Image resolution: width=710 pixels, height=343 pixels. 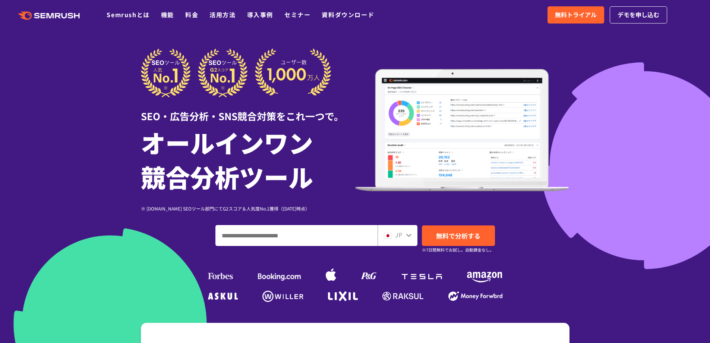 I want to click on h1: オールインワン 競合分析ツール, so click(x=248, y=159).